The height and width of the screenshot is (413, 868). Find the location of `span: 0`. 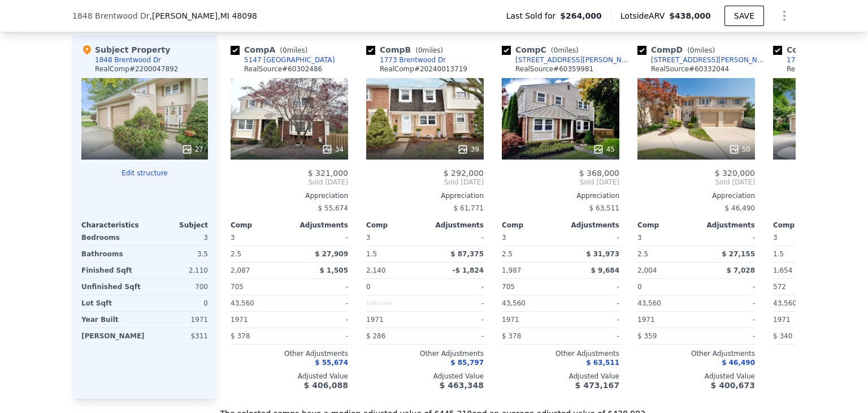

span: 0 is located at coordinates (639, 287).